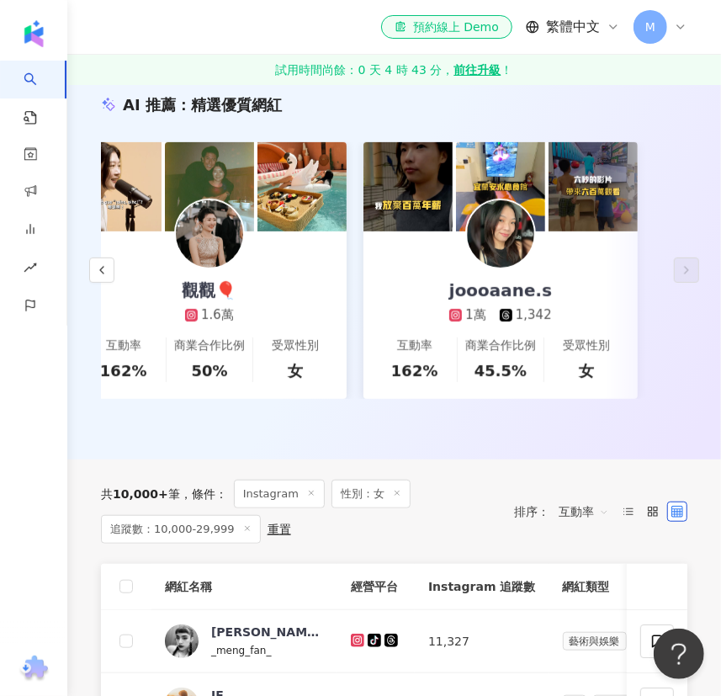 The image size is (721, 696). I want to click on div: 共 筆, so click(141, 494).